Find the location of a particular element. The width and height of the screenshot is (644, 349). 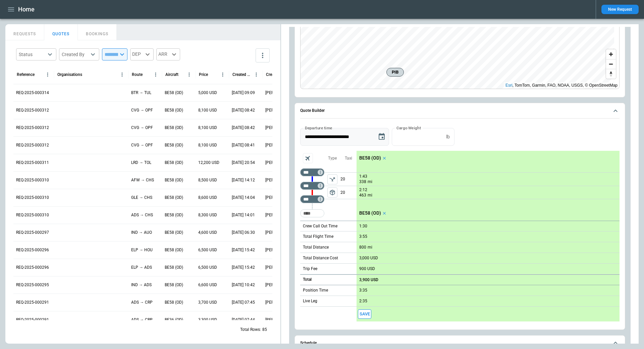

div: Price is located at coordinates (203, 74).